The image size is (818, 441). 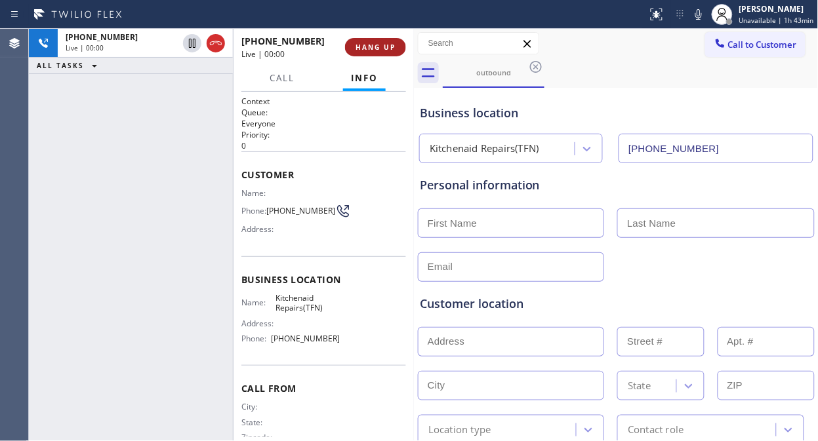 I want to click on span: State:, so click(x=258, y=422).